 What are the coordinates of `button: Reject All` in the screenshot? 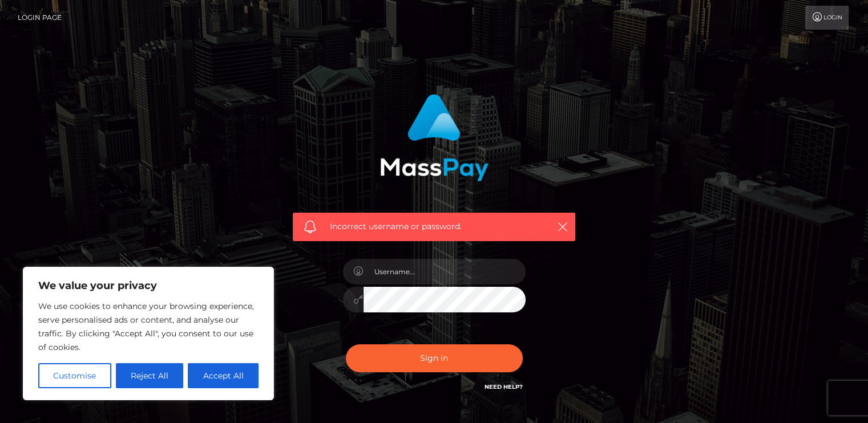 It's located at (149, 376).